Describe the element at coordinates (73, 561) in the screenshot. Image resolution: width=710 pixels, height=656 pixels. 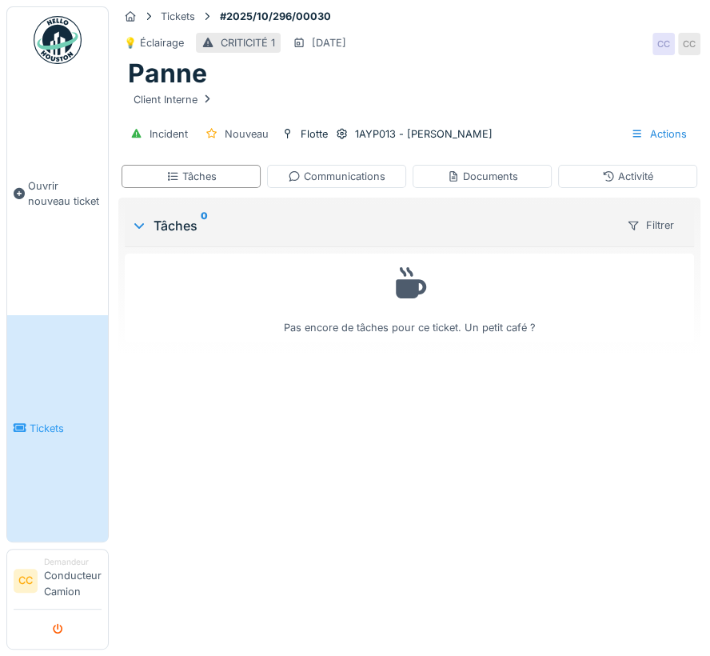
I see `div: Demandeur` at that location.